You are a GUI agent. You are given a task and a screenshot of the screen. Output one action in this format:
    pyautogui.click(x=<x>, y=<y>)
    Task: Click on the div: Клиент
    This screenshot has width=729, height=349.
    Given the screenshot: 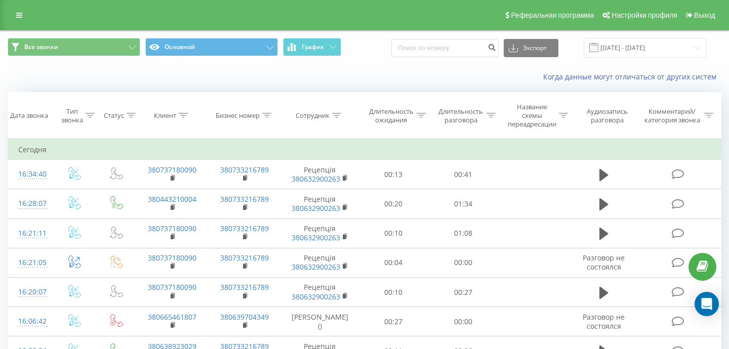 What is the action you would take?
    pyautogui.click(x=165, y=115)
    